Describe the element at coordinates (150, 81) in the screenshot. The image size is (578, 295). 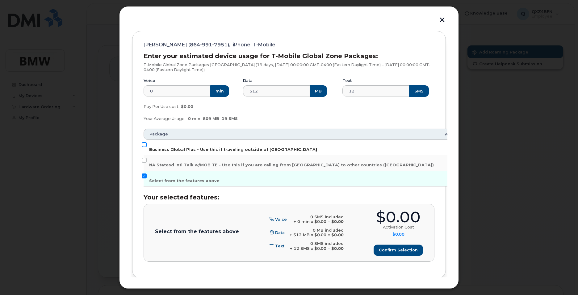
I see `label: Voice` at that location.